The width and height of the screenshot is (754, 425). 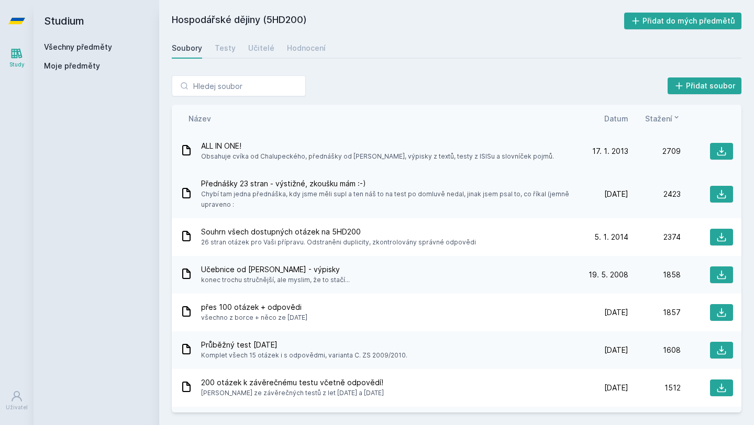 I want to click on div: 1512, so click(x=654, y=388).